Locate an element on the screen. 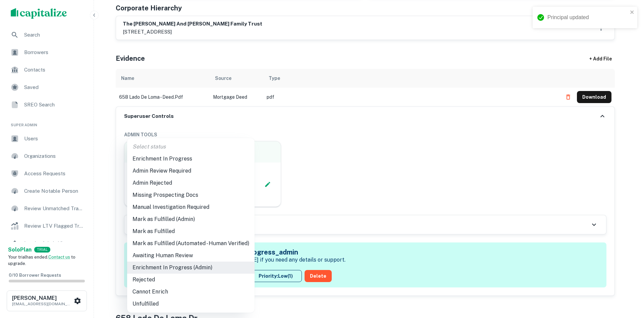  li: Admin Review Required is located at coordinates (191, 171).